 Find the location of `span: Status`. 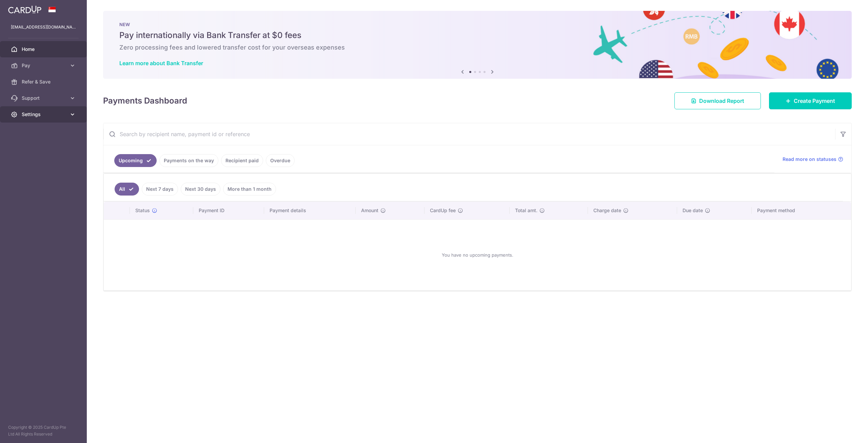

span: Status is located at coordinates (142, 211).